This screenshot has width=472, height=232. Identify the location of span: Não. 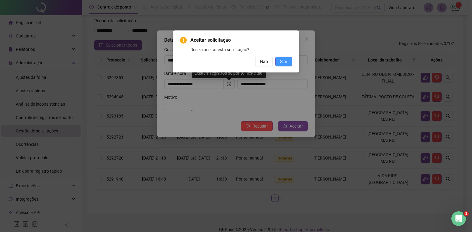
(264, 61).